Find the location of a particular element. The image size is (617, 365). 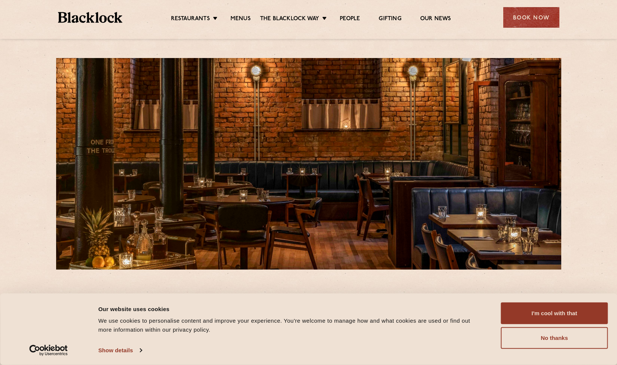

a: Usercentrics Cookiebot - opens in a new window is located at coordinates (48, 350).